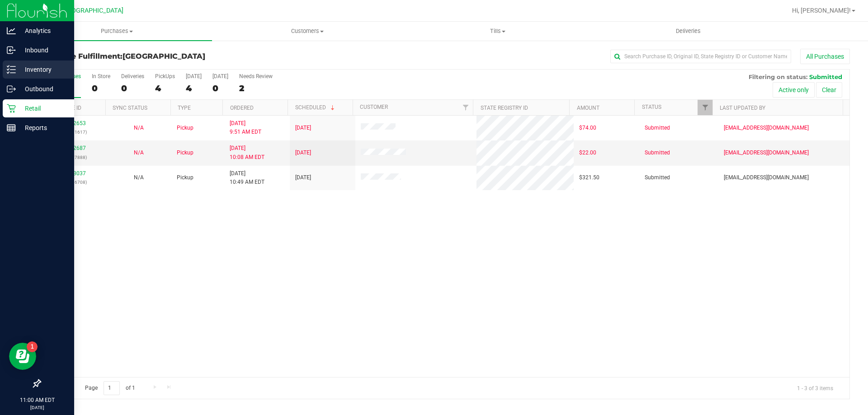  I want to click on div: 2, so click(256, 88).